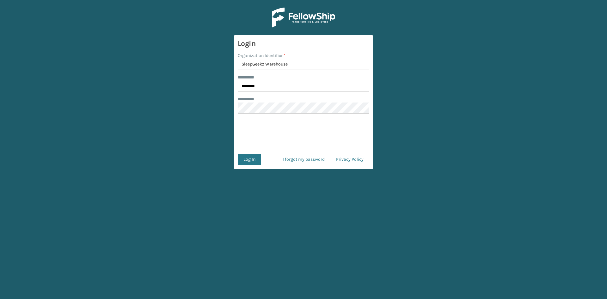  What do you see at coordinates (250, 159) in the screenshot?
I see `button: Log In` at bounding box center [250, 159].